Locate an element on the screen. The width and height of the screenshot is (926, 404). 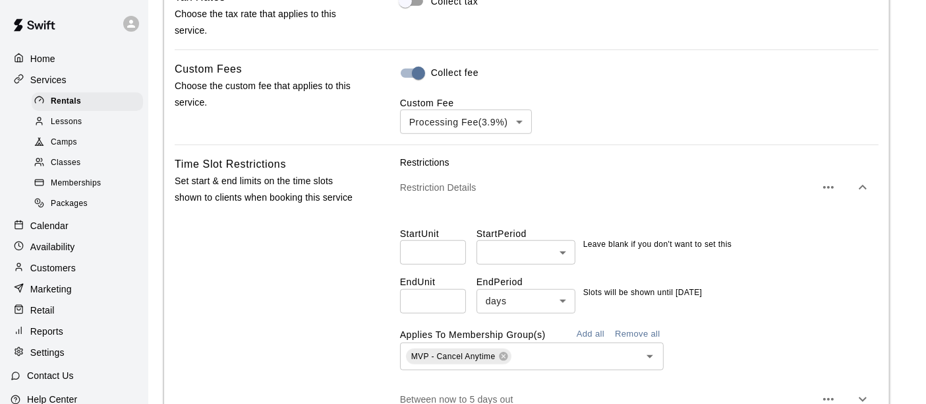
p: Services is located at coordinates (48, 80).